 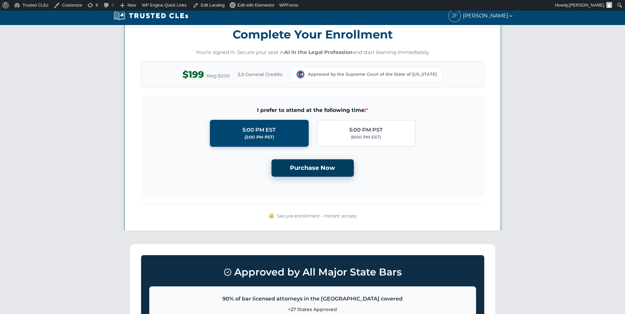 What do you see at coordinates (313, 168) in the screenshot?
I see `button: Purchase Now` at bounding box center [313, 168].